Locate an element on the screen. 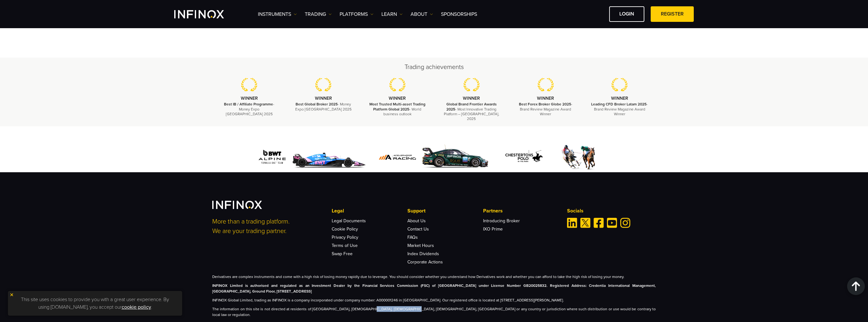 The image size is (868, 322). a: Terms of Use is located at coordinates (345, 245).